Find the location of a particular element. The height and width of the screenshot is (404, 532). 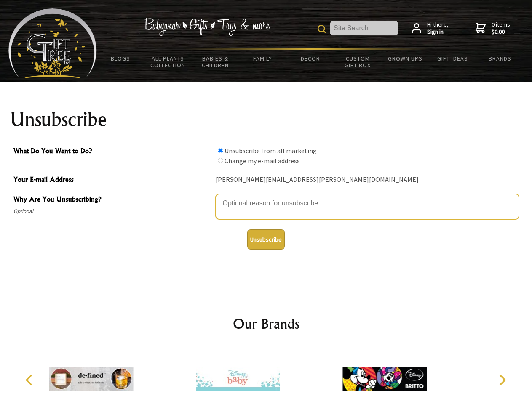

a: Babies & Children is located at coordinates (215, 62).